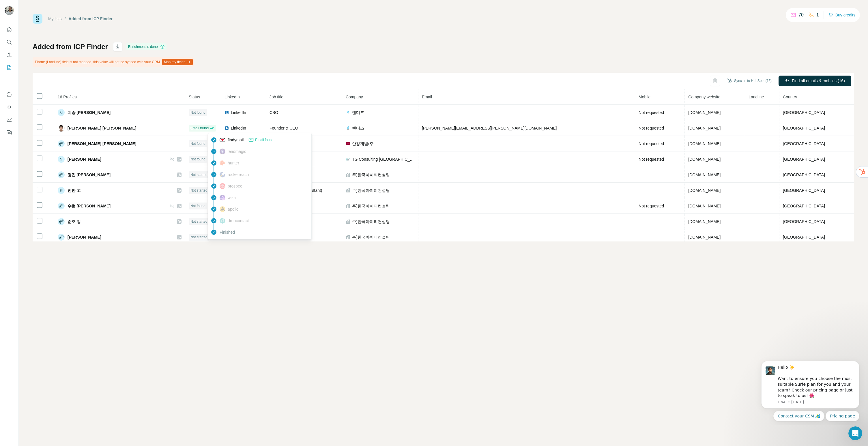 The height and width of the screenshot is (446, 868). I want to click on button: My lists, so click(9, 68).